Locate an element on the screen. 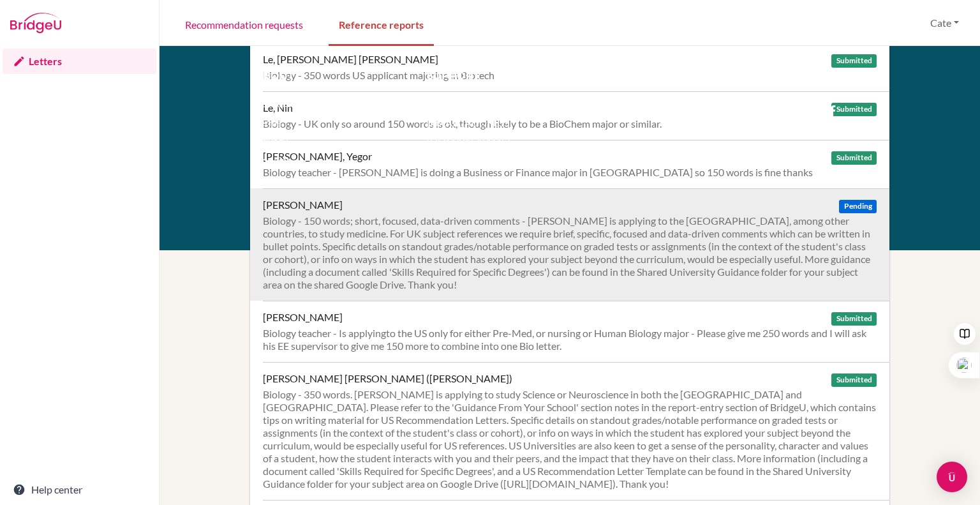 The image size is (980, 505). span: Pending is located at coordinates (858, 206).